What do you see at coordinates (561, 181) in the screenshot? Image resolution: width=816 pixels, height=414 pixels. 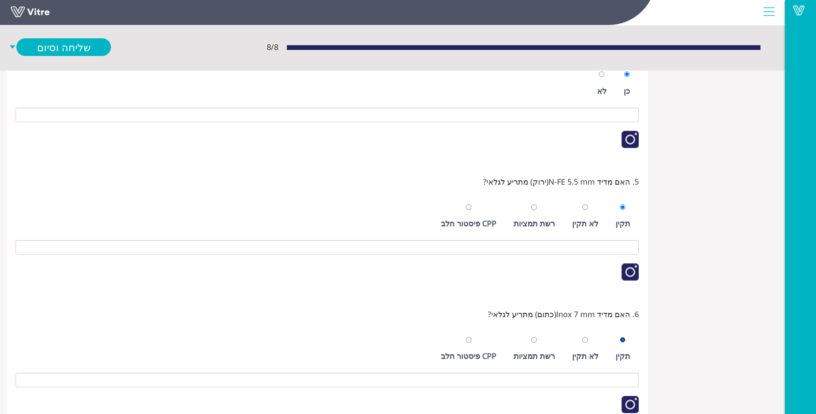 I see `span: 5. האם מדיד N-FE 5.5 mm(ירוק) מתריע לגלאי?` at bounding box center [561, 181].